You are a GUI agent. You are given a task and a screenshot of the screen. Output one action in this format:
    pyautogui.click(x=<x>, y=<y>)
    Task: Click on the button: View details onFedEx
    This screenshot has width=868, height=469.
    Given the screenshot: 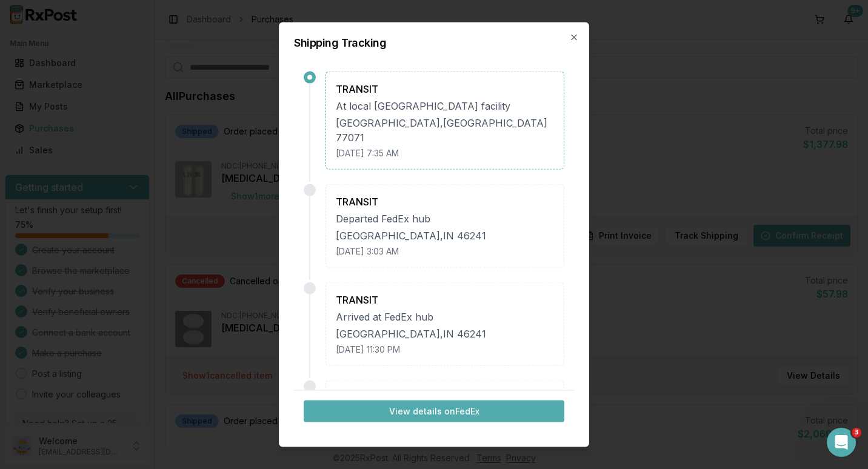 What is the action you would take?
    pyautogui.click(x=434, y=411)
    